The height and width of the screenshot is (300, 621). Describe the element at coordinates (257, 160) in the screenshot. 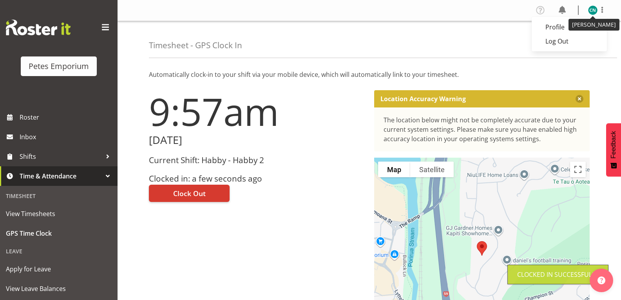

I see `h3: Current Shift: Habby - Habby 2` at that location.